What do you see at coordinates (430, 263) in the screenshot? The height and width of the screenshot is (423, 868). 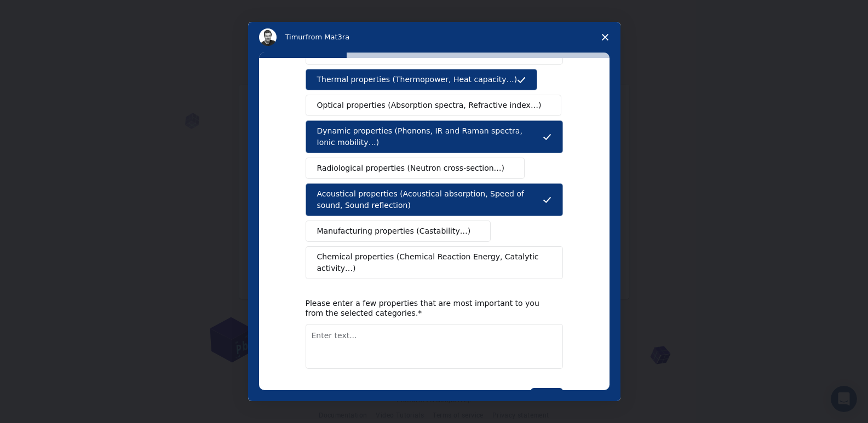 I see `span: Chemical properties (Chemical Reaction Energy, Catalytic activity…)` at bounding box center [430, 263].